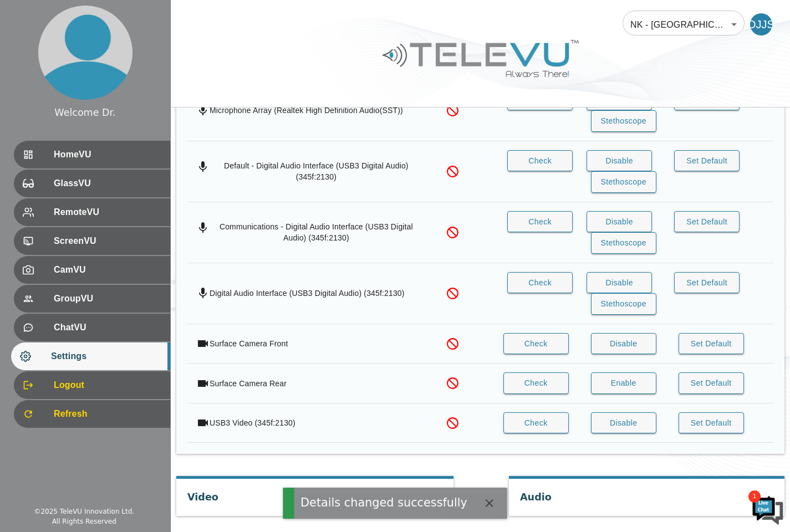 The height and width of the screenshot is (532, 790). What do you see at coordinates (108, 263) in the screenshot?
I see `span: Neutral` at bounding box center [108, 263].